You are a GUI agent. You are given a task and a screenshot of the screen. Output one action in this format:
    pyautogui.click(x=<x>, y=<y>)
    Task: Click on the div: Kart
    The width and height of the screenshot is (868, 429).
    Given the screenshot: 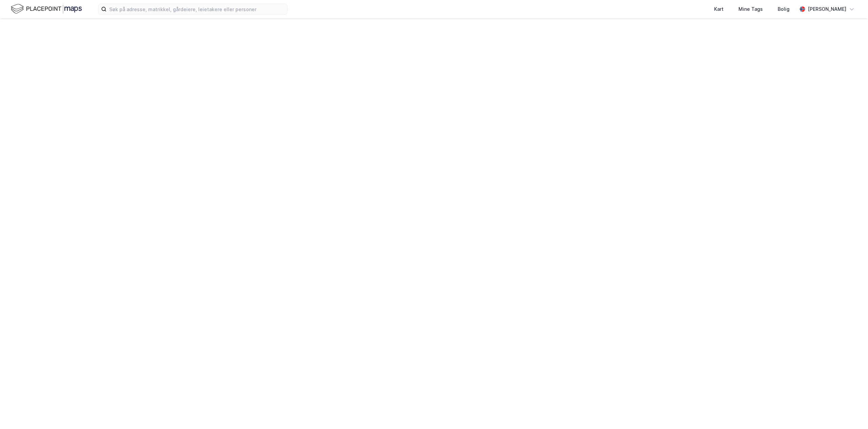 What is the action you would take?
    pyautogui.click(x=719, y=9)
    